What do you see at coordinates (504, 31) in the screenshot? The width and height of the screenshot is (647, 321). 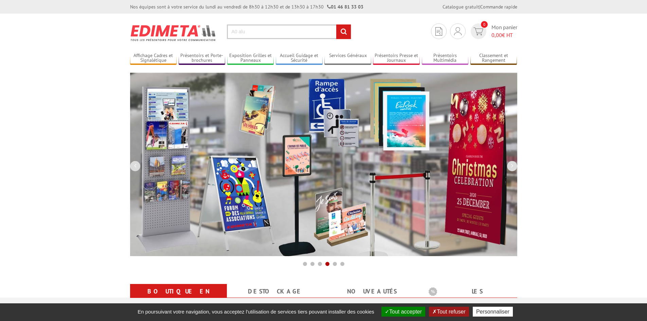 I see `span: Mon panier` at bounding box center [504, 31].